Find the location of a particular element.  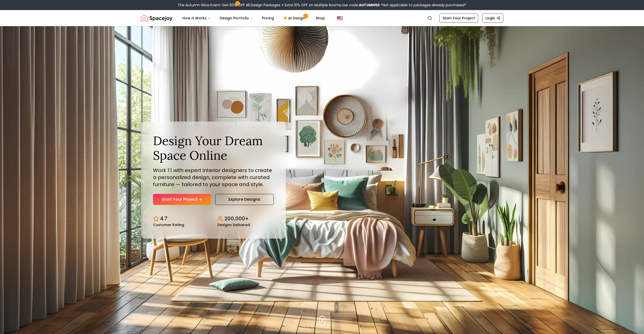

p: Work 1:1 with expert interior designers to create a personalized design, complete with curated fu... is located at coordinates (214, 177).